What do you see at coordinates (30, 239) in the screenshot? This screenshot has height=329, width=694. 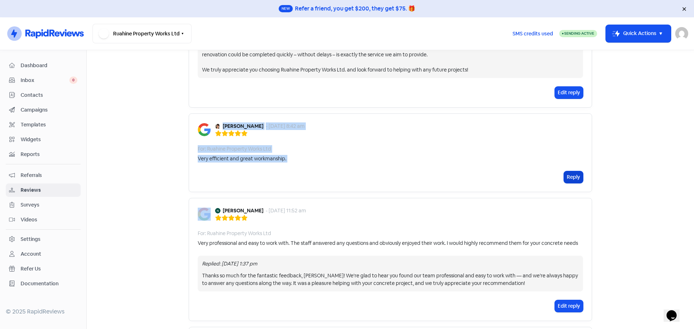 I see `div: Settings` at bounding box center [30, 239].